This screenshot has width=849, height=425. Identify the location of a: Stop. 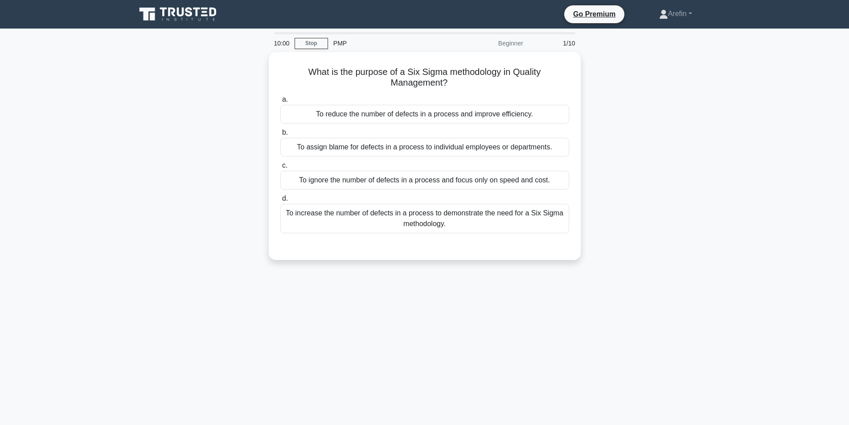
(311, 43).